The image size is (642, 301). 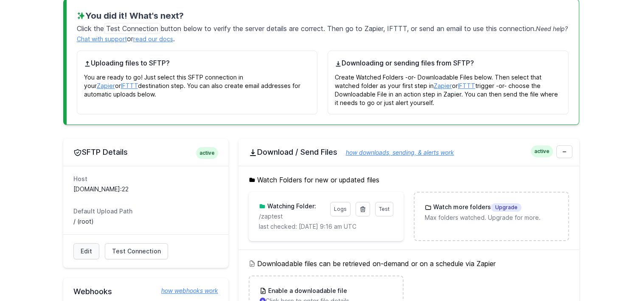 What do you see at coordinates (491, 217) in the screenshot?
I see `p: Max folders watched. Upgrade for more.` at bounding box center [491, 217].